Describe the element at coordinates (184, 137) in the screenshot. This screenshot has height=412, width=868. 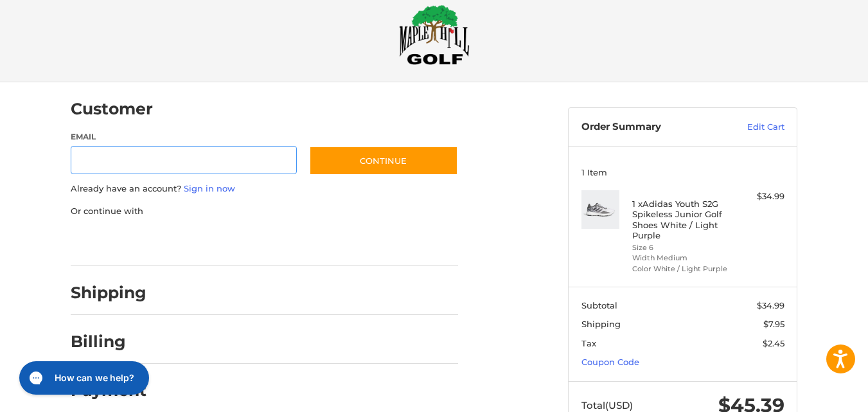
I see `label: Email` at that location.